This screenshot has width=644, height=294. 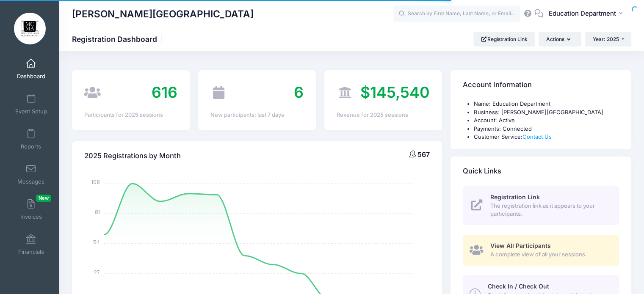 What do you see at coordinates (132, 156) in the screenshot?
I see `h4: 2025 Registrations by Month` at bounding box center [132, 156].